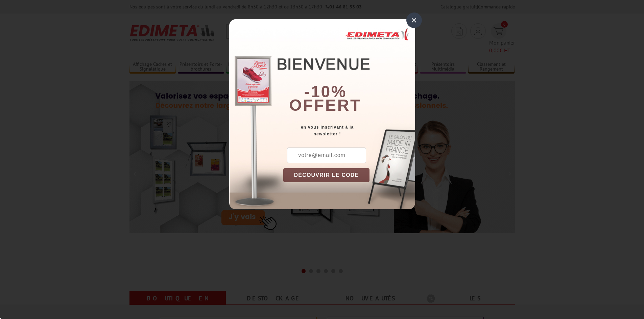 This screenshot has height=319, width=644. I want to click on font: offert, so click(325, 105).